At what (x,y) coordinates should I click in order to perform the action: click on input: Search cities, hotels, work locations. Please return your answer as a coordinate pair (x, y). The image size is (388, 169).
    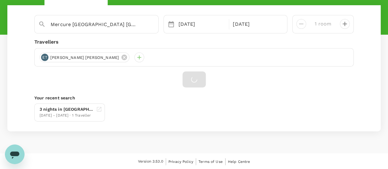
    Looking at the image, I should click on (94, 24).